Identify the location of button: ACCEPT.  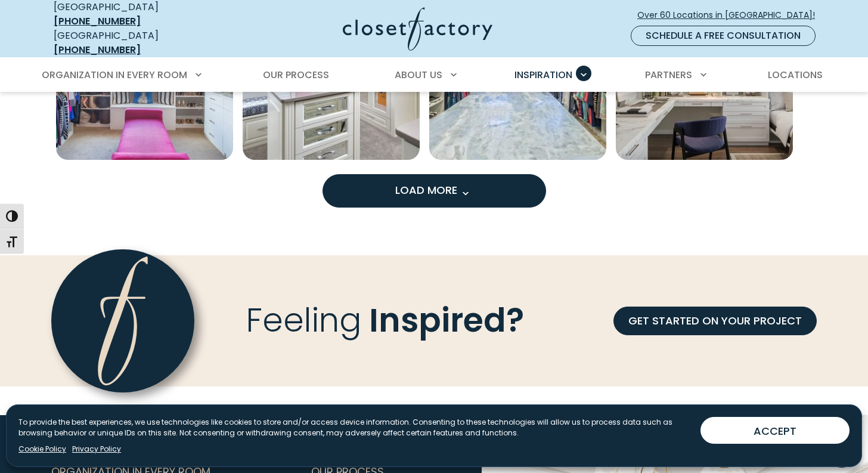
(775, 430).